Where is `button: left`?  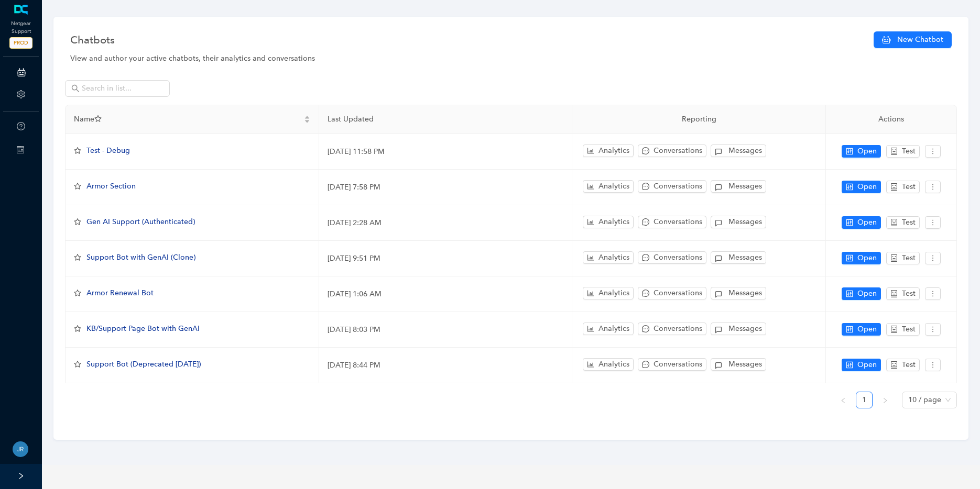 button: left is located at coordinates (843, 400).